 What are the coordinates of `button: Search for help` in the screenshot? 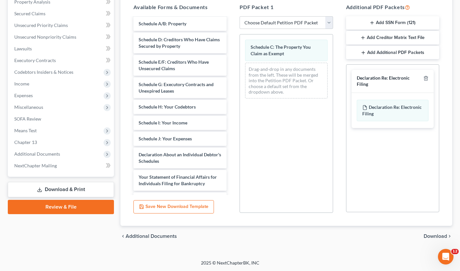 It's located at (65, 114).